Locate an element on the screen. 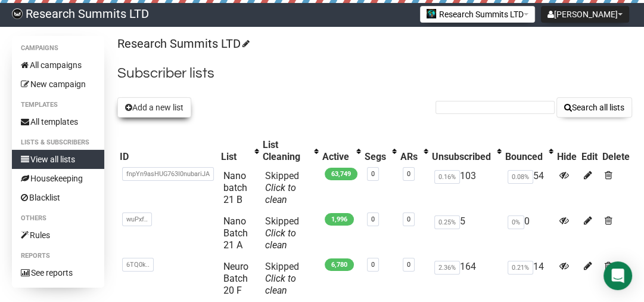 This screenshot has height=302, width=644. a: Rules is located at coordinates (58, 235).